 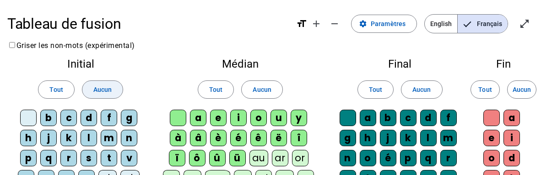 I want to click on h2: Final, so click(x=400, y=64).